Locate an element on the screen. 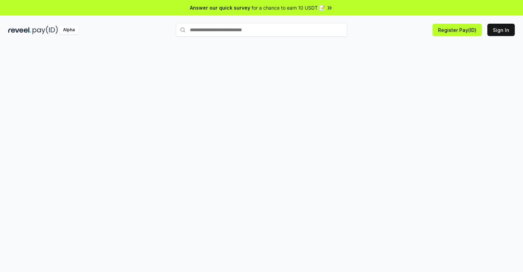  button: Sign In is located at coordinates (501, 30).